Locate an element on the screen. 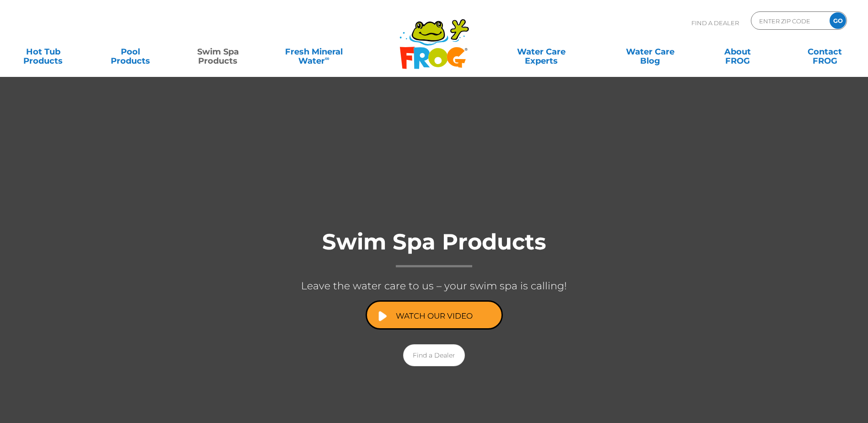 This screenshot has width=868, height=423. a: Water CareBlog is located at coordinates (650, 52).